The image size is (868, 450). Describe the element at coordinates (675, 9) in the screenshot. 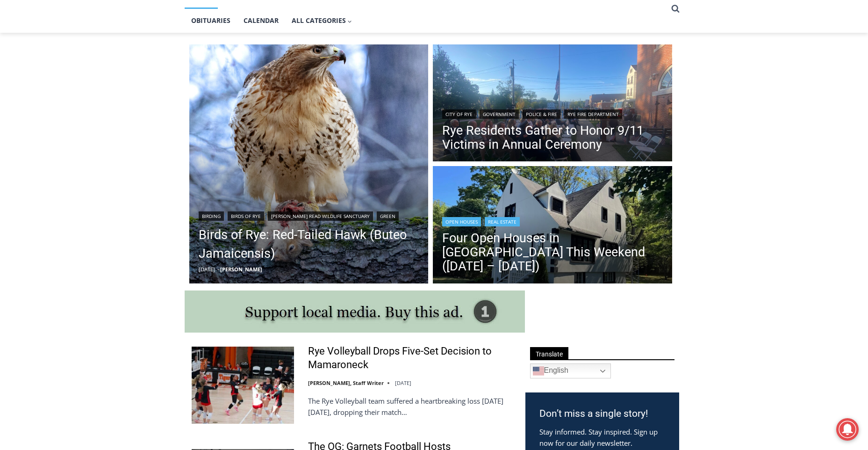

I see `button: View Search Form` at that location.